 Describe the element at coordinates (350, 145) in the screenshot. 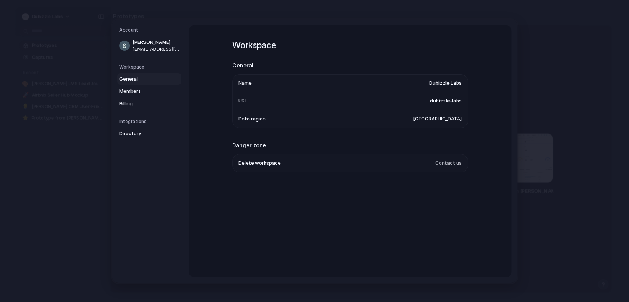

I see `h2: Danger zone` at that location.